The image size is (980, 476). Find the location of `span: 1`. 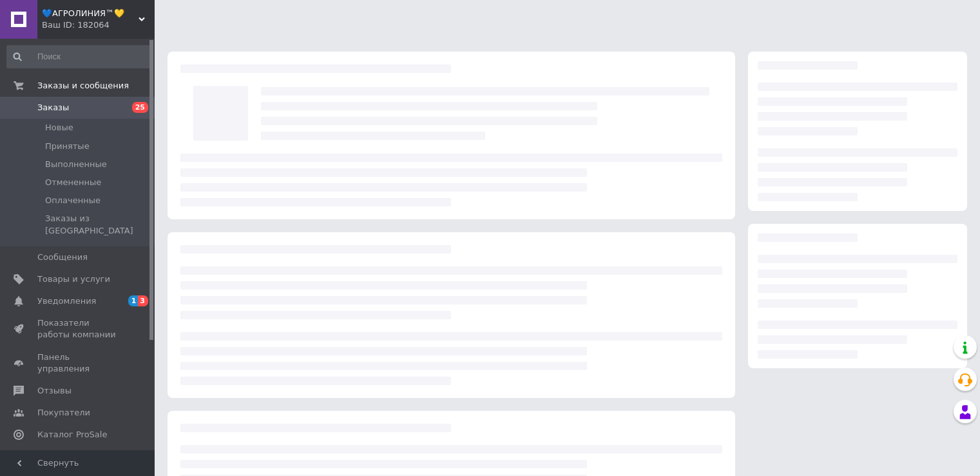

span: 1 is located at coordinates (133, 300).